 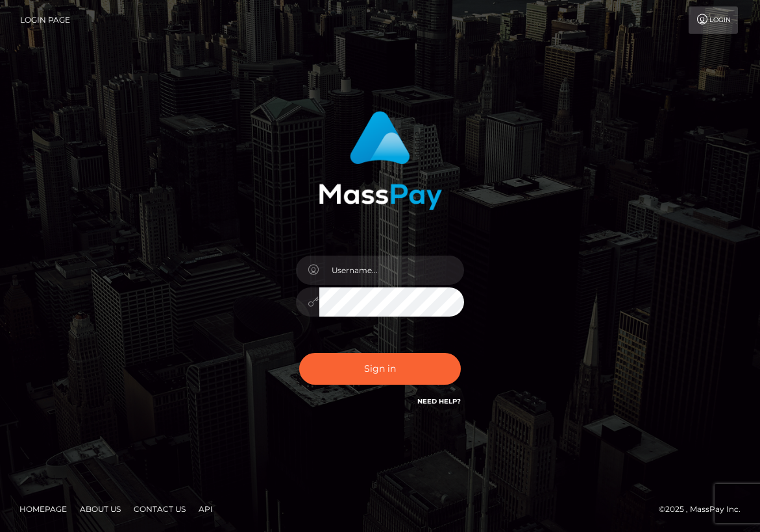 What do you see at coordinates (380, 369) in the screenshot?
I see `button: Sign in` at bounding box center [380, 369].